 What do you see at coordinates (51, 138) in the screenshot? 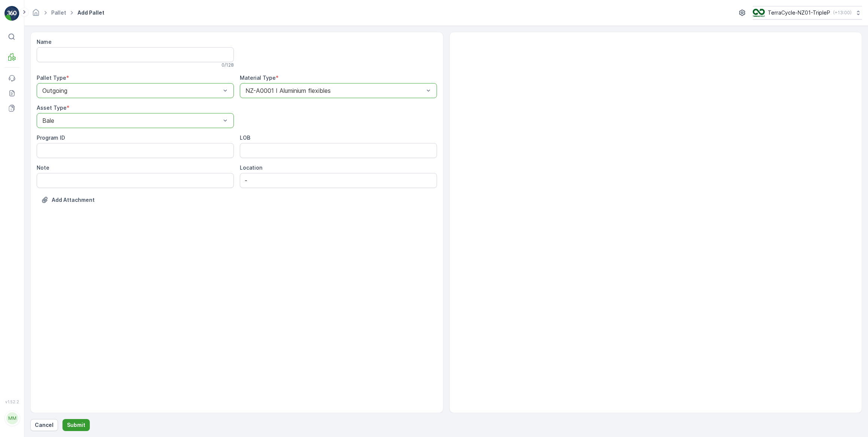
I see `label: Program ID` at bounding box center [51, 138].